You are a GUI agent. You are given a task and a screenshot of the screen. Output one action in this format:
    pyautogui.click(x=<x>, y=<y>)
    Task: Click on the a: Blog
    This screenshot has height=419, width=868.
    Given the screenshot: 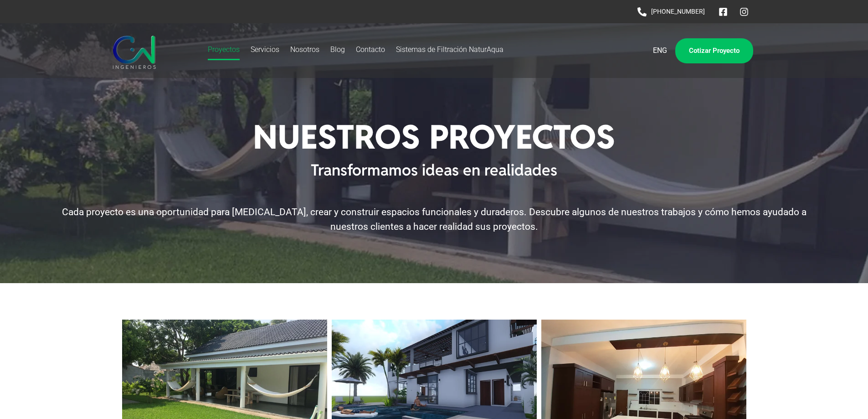 What is the action you would take?
    pyautogui.click(x=338, y=49)
    